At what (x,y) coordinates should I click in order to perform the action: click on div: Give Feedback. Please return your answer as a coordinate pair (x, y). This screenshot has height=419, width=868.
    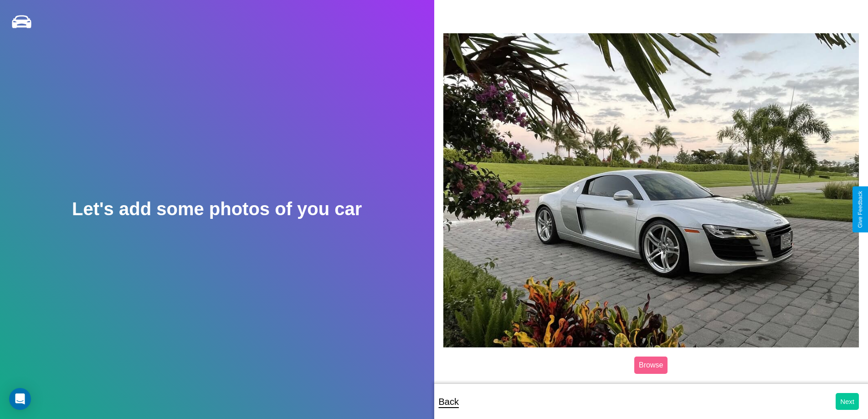
    Looking at the image, I should click on (859, 210).